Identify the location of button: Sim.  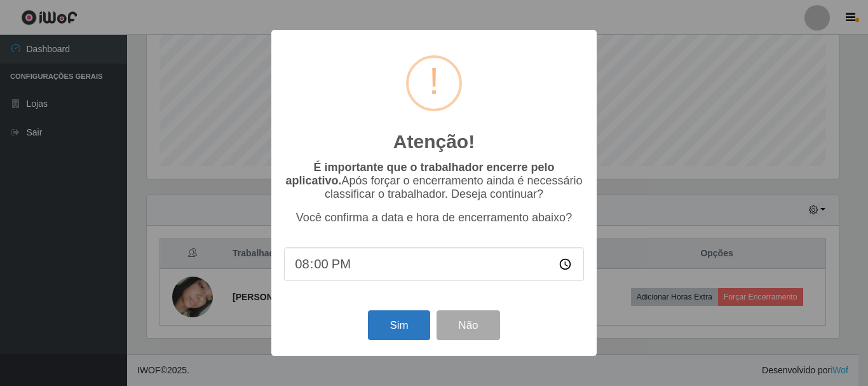
(399, 325).